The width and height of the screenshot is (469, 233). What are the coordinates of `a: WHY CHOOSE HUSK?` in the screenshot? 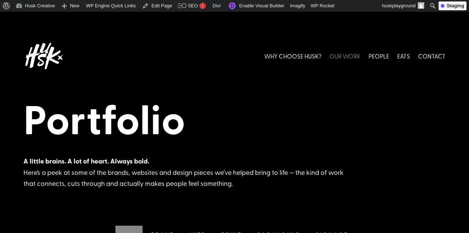 It's located at (293, 56).